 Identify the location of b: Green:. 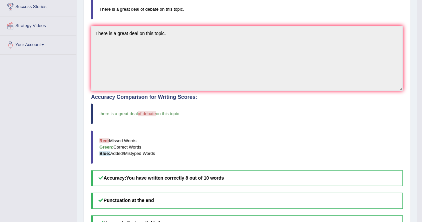
(106, 147).